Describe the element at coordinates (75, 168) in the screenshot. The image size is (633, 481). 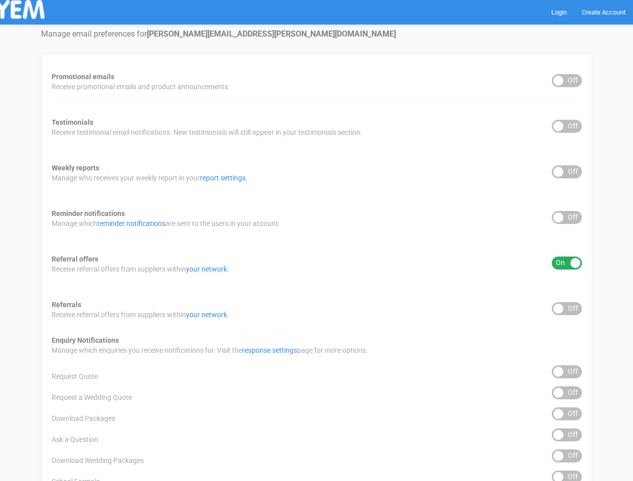
I see `strong: Weekly reports` at that location.